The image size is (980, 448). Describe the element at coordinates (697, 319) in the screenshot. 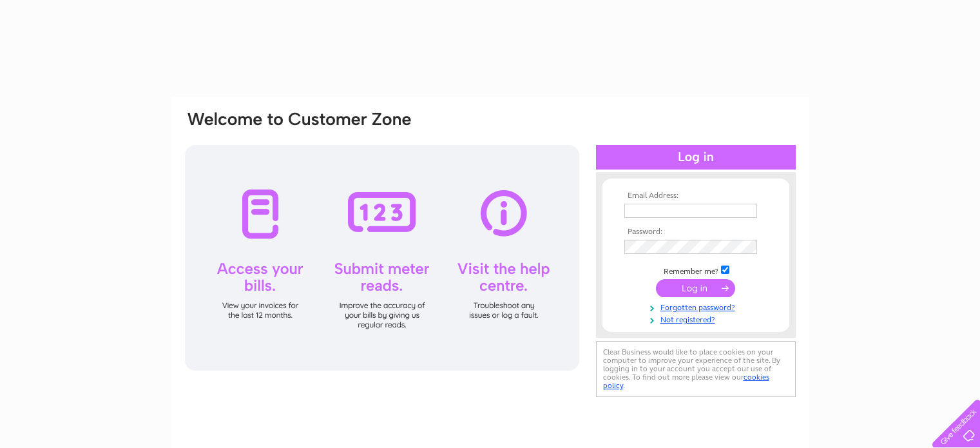

I see `a: Not registered?` at that location.